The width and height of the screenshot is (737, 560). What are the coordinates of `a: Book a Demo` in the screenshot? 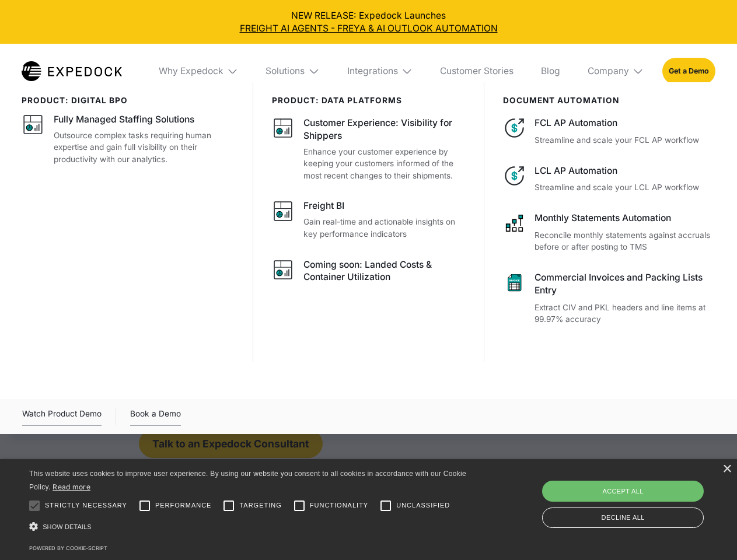 It's located at (155, 417).